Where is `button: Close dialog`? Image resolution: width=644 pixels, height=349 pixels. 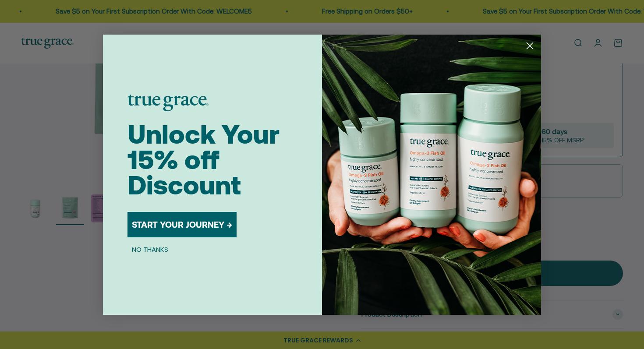 button: Close dialog is located at coordinates (530, 46).